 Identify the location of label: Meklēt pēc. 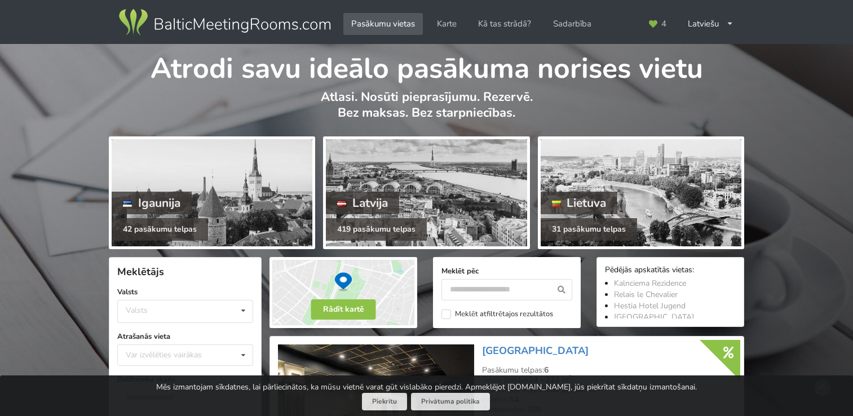
(507, 271).